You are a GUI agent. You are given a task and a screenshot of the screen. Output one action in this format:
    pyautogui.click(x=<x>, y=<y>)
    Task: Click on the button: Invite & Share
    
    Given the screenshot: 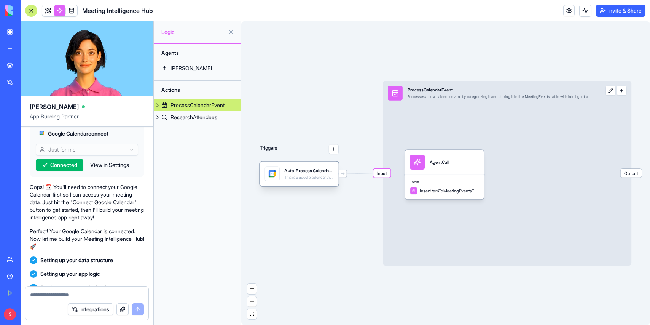 What is the action you would take?
    pyautogui.click(x=621, y=11)
    